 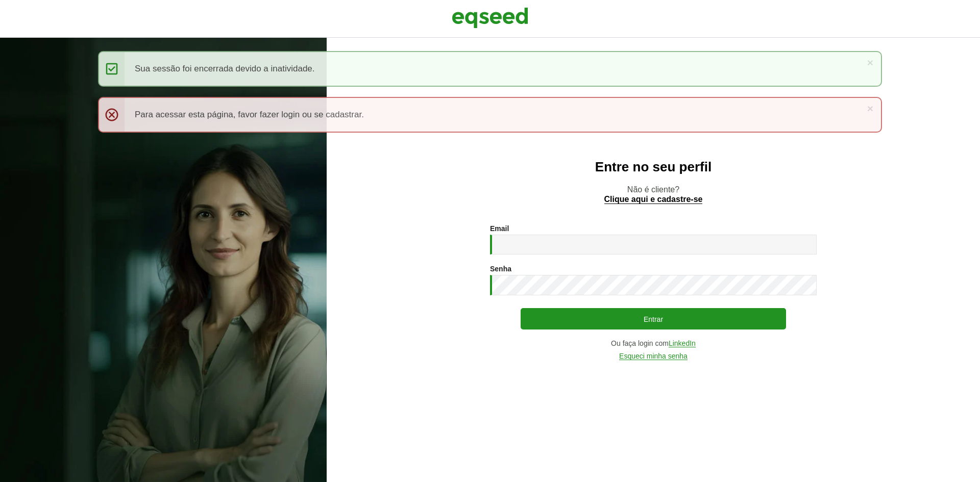 What do you see at coordinates (501, 269) in the screenshot?
I see `label: Senha` at bounding box center [501, 269].